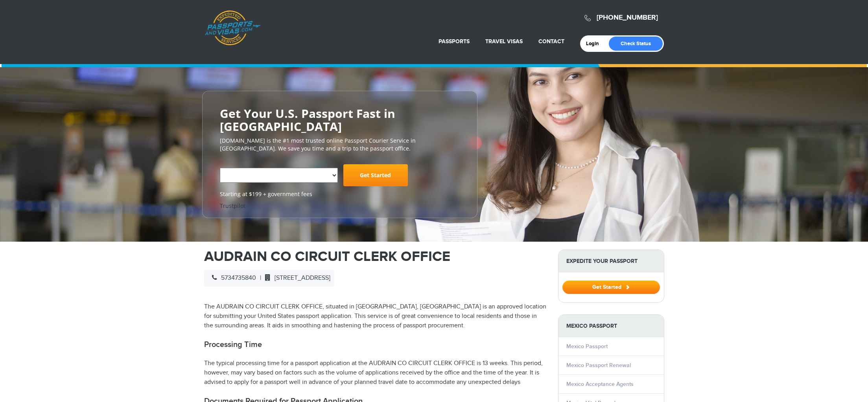 Image resolution: width=868 pixels, height=402 pixels. Describe the element at coordinates (611, 261) in the screenshot. I see `strong: Expedite Your Passport` at that location.